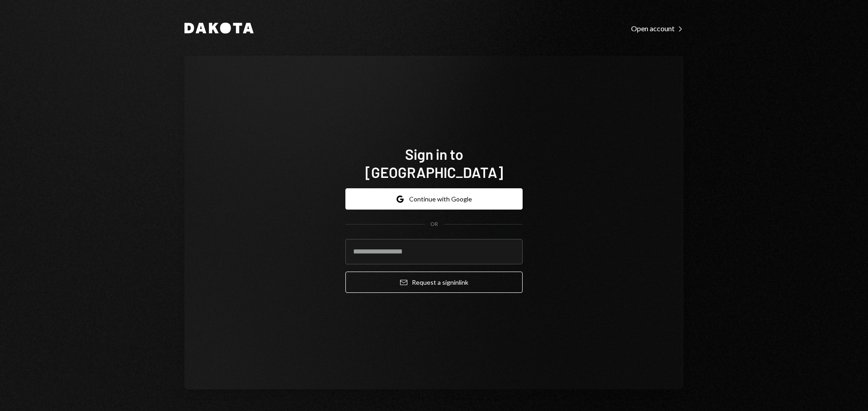  What do you see at coordinates (434, 198) in the screenshot?
I see `button: Continue with Google` at bounding box center [434, 198].